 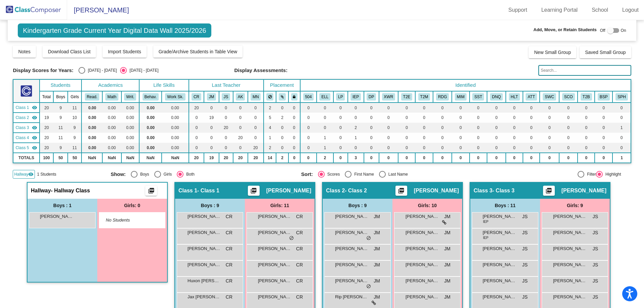 I want to click on th: Melissa Neal, so click(x=256, y=97).